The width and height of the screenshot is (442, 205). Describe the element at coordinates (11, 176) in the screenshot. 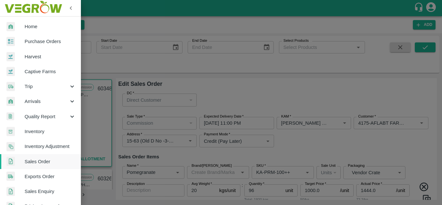

I see `img: shipments` at that location.